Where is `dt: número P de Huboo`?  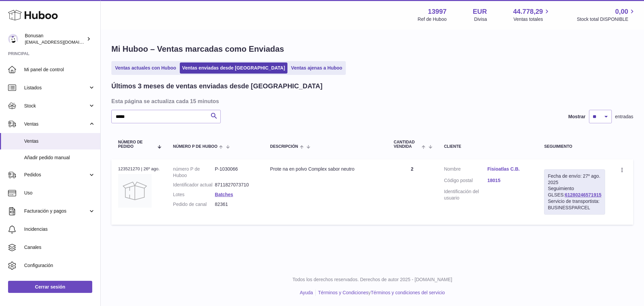
dt: número P de Huboo is located at coordinates (194, 172).